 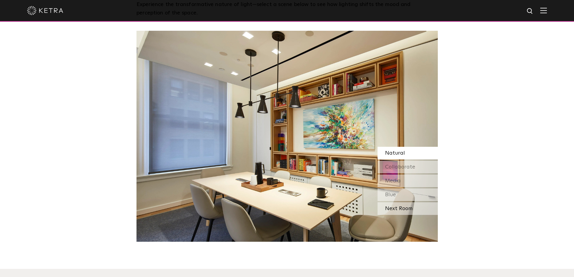 What do you see at coordinates (400, 167) in the screenshot?
I see `span: Collaborate` at bounding box center [400, 167].